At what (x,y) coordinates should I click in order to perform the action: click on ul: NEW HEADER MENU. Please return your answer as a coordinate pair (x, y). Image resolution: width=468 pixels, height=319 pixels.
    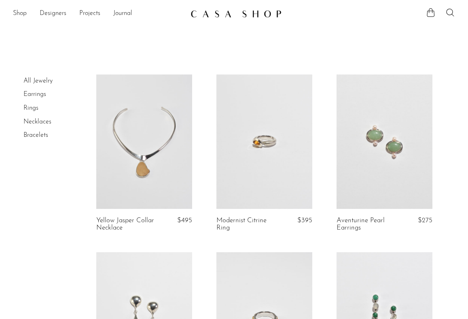
    Looking at the image, I should click on (98, 14).